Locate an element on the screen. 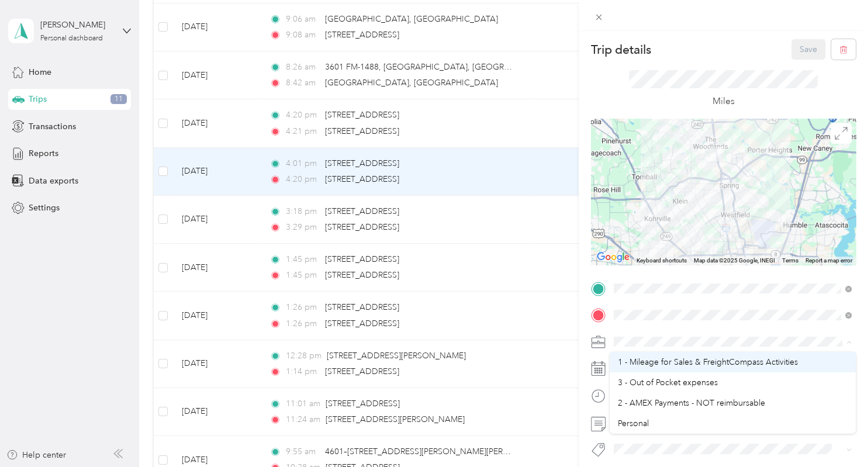 This screenshot has width=868, height=467. a: Terms (opens in new tab) is located at coordinates (790, 260).